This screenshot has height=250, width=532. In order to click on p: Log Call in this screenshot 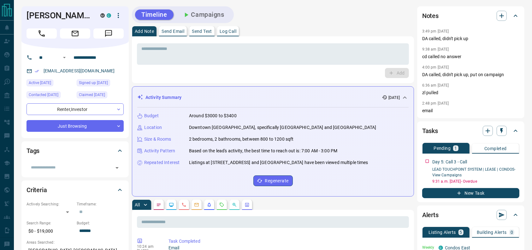, I will do `click(228, 31)`.